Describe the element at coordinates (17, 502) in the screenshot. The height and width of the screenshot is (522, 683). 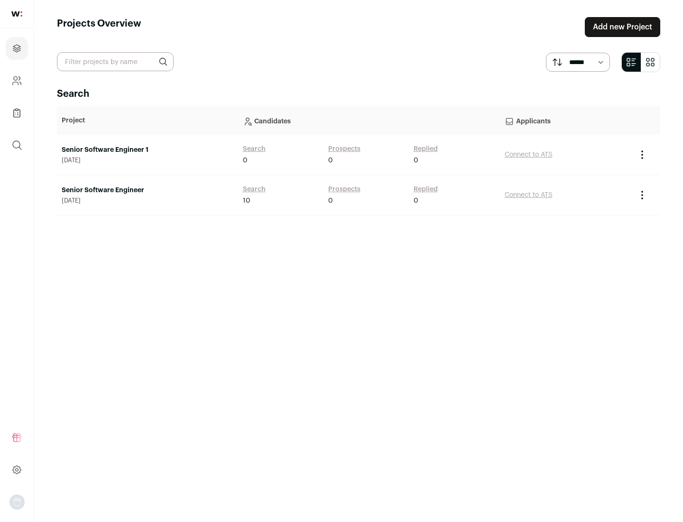
I see `img: nopic.png` at that location.